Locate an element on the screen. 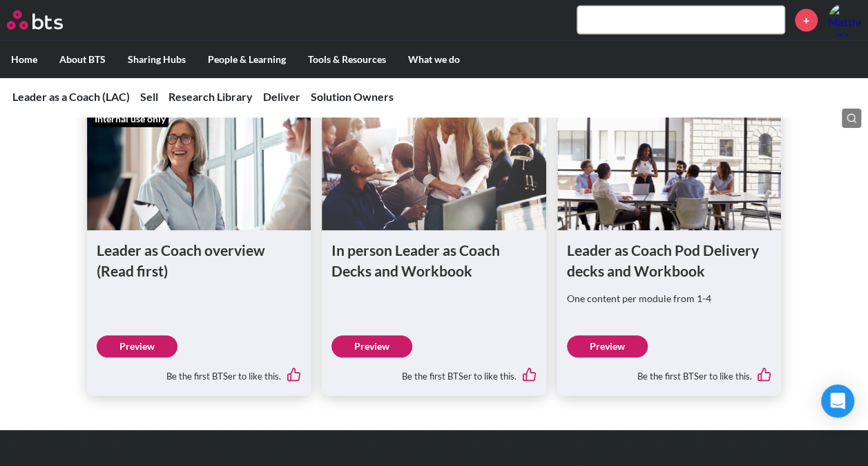 The height and width of the screenshot is (466, 868). label: Sharing Hubs is located at coordinates (157, 60).